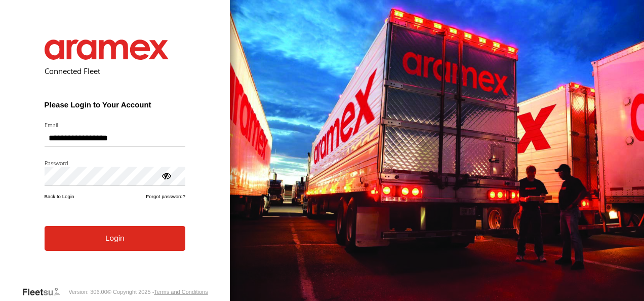 Image resolution: width=644 pixels, height=301 pixels. What do you see at coordinates (158, 292) in the screenshot?
I see `div: © Copyright 2025 -` at bounding box center [158, 292].